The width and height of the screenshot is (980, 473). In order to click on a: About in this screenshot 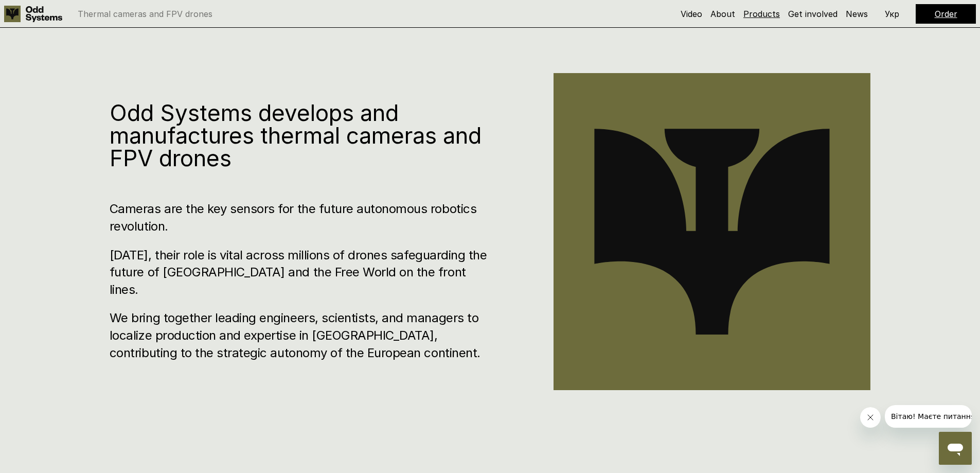, I will do `click(722, 14)`.